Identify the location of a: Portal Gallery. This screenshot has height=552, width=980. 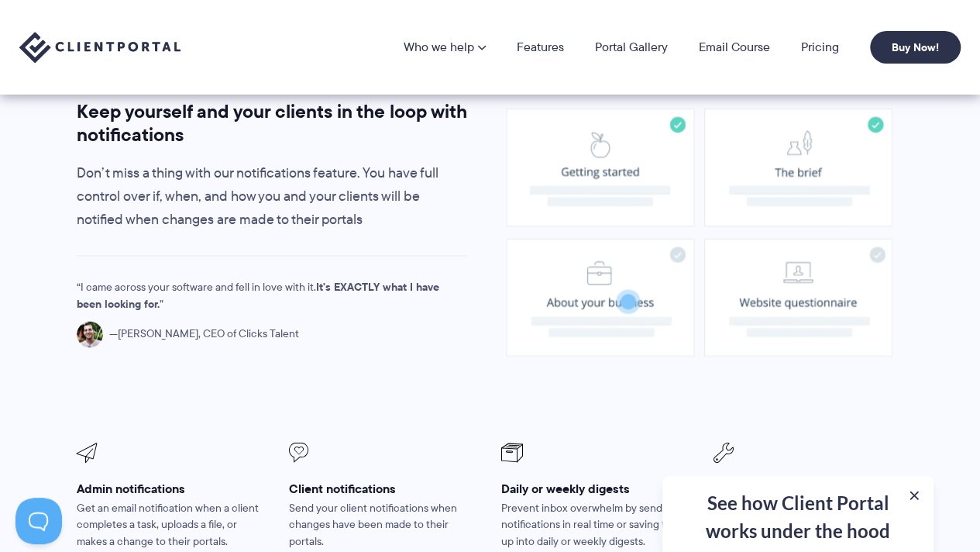
(632, 48).